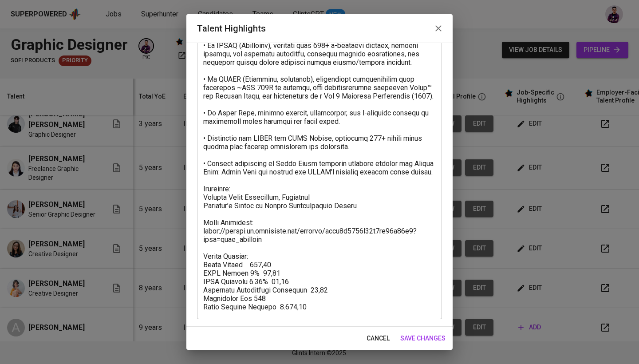 This screenshot has width=639, height=364. I want to click on button: save changes, so click(423, 338).